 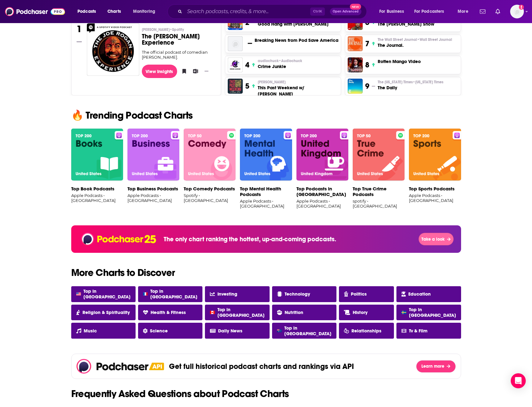 What do you see at coordinates (158, 331) in the screenshot?
I see `span: Science` at bounding box center [158, 331].